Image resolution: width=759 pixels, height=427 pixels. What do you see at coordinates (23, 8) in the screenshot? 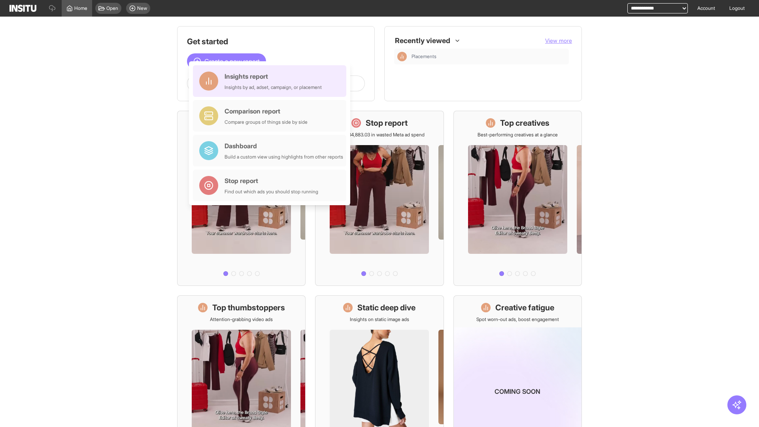
I see `img: Logo` at bounding box center [23, 8].